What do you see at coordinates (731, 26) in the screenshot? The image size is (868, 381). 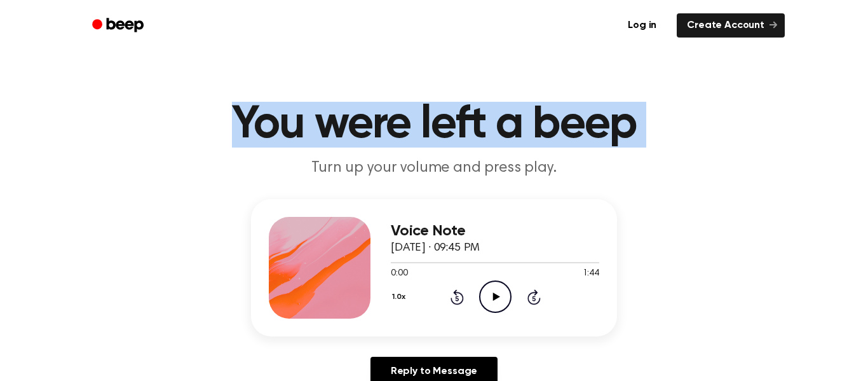 I see `a: Create Account` at bounding box center [731, 26].